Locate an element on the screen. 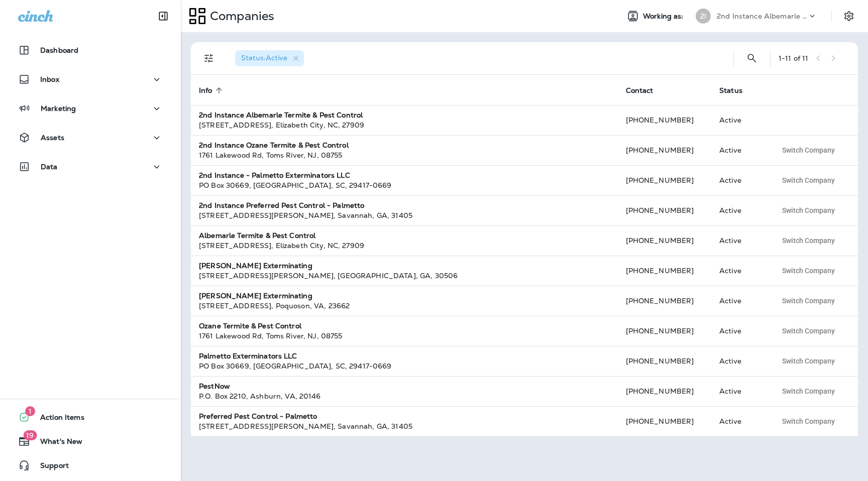 The width and height of the screenshot is (868, 481). strong: 2nd Instance Preferred Pest Control - Palmetto is located at coordinates (281, 205).